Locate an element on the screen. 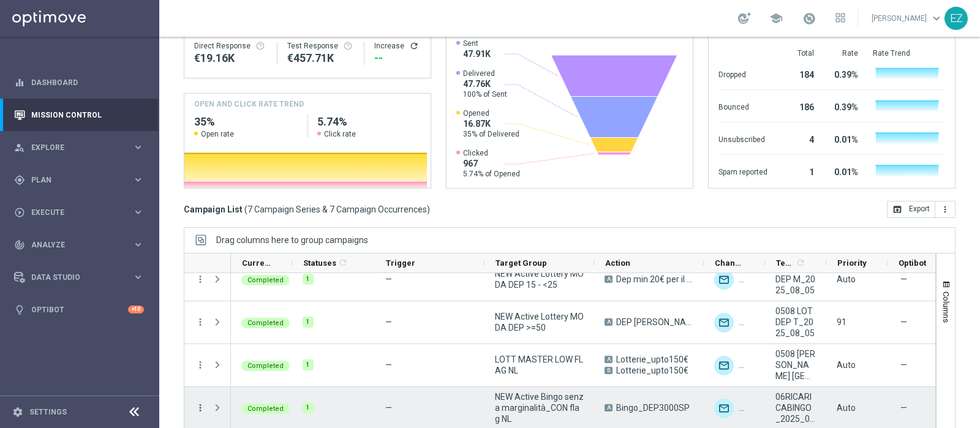  h2: 5.74% is located at coordinates (369, 122).